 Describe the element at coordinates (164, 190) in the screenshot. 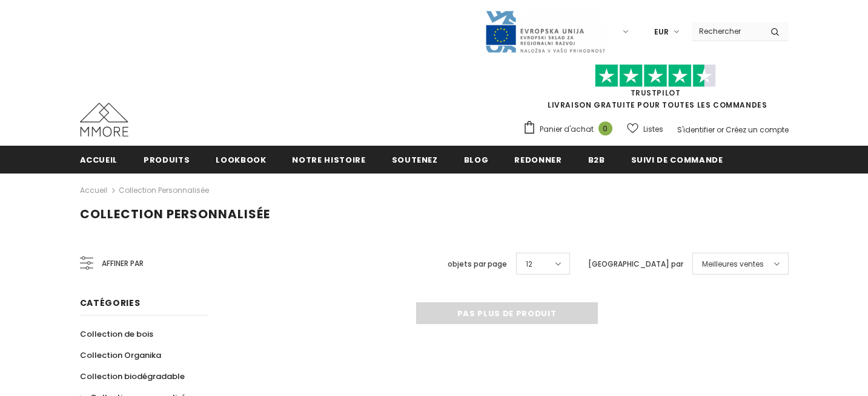

I see `a: Collection personnalisée` at that location.